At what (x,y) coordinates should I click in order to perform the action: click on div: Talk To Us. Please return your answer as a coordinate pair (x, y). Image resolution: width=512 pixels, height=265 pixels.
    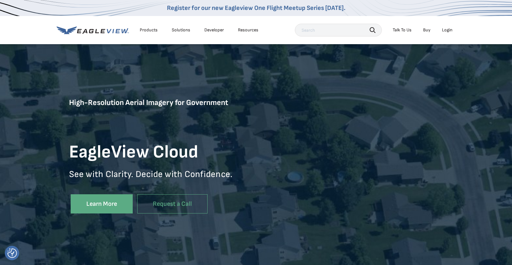
    Looking at the image, I should click on (402, 30).